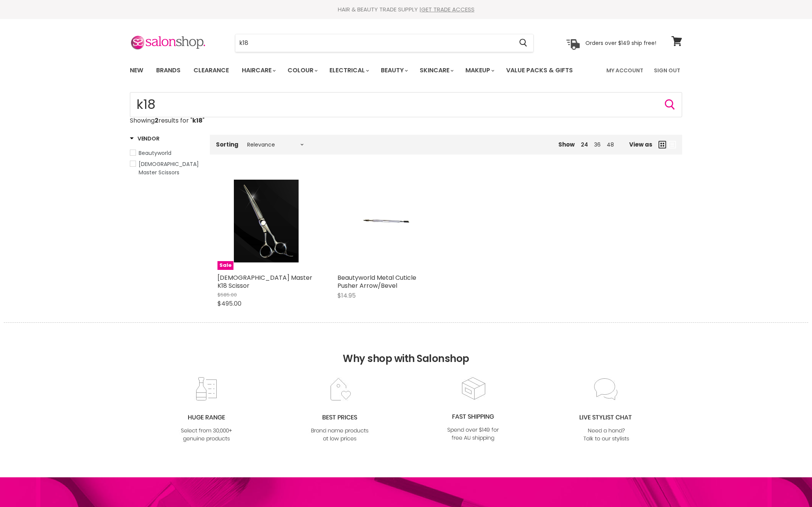  Describe the element at coordinates (265, 221) in the screenshot. I see `a: Zen Master K18 ScissorSale` at that location.